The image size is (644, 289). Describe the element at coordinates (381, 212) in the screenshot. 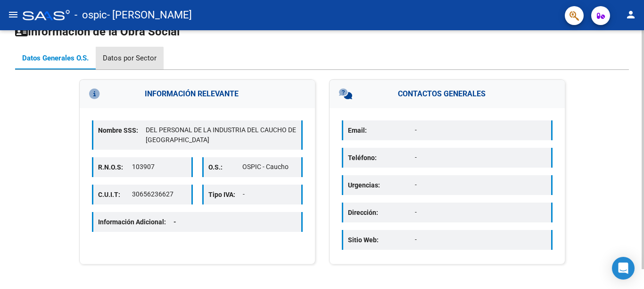

I see `p: Dirección:` at that location.